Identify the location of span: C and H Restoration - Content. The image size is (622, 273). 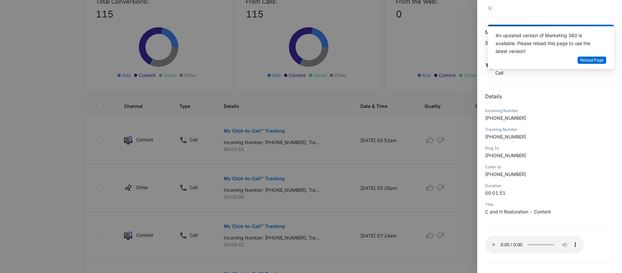
(518, 212).